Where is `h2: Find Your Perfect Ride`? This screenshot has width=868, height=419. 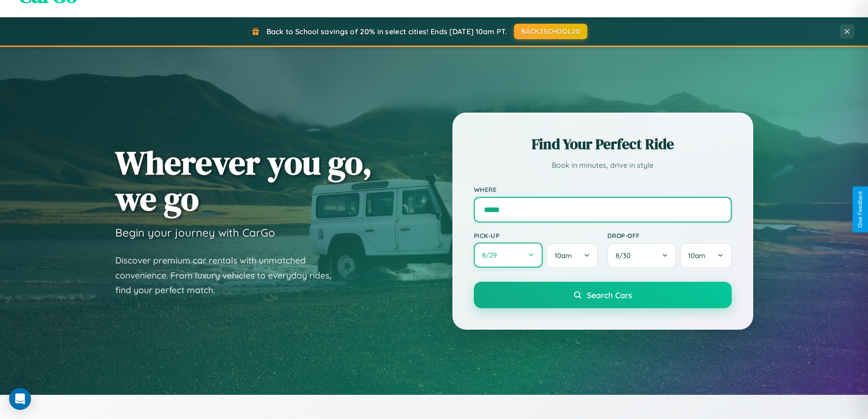
h2: Find Your Perfect Ride is located at coordinates (603, 144).